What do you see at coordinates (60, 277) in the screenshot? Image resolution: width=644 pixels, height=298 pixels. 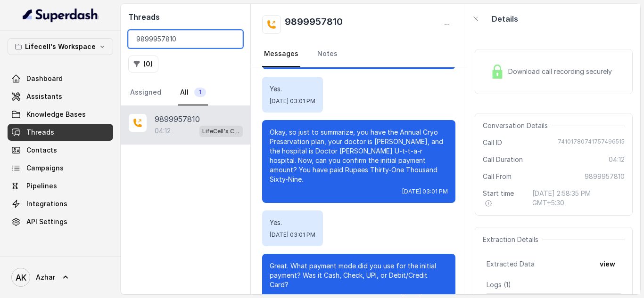 I see `a: Azhar` at bounding box center [60, 277].